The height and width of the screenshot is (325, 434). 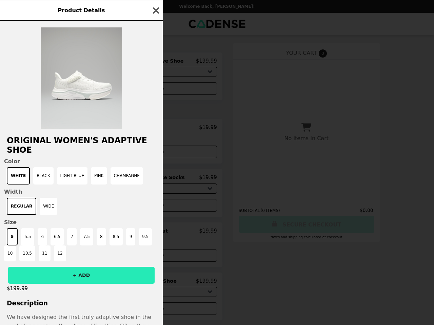 What do you see at coordinates (86, 237) in the screenshot?
I see `button: 7.5` at bounding box center [86, 237].